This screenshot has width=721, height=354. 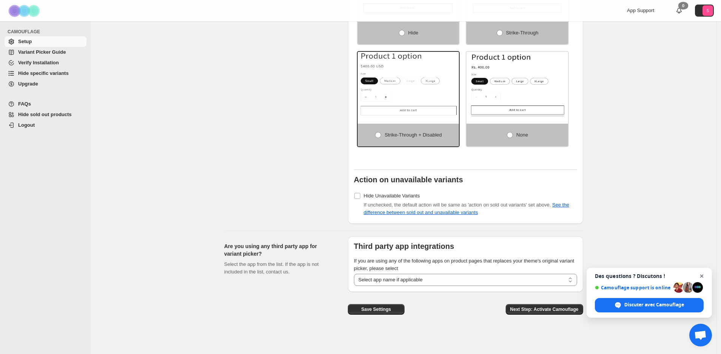 I want to click on a: Setup, so click(x=45, y=42).